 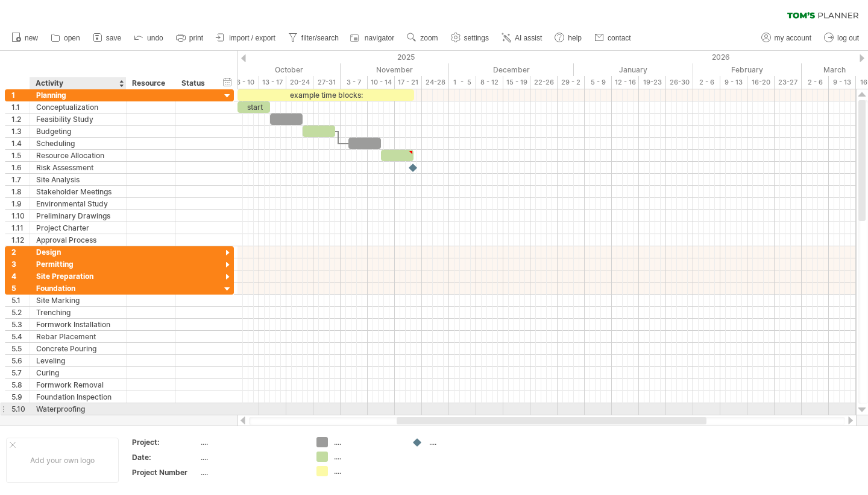 What do you see at coordinates (21, 179) in the screenshot?
I see `div: 1.7` at bounding box center [21, 179].